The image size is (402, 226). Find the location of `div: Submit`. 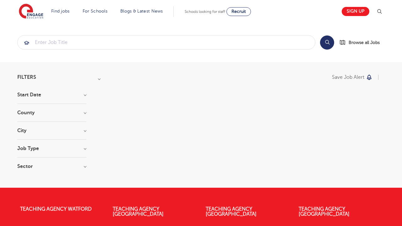

div: Submit is located at coordinates (166, 42).